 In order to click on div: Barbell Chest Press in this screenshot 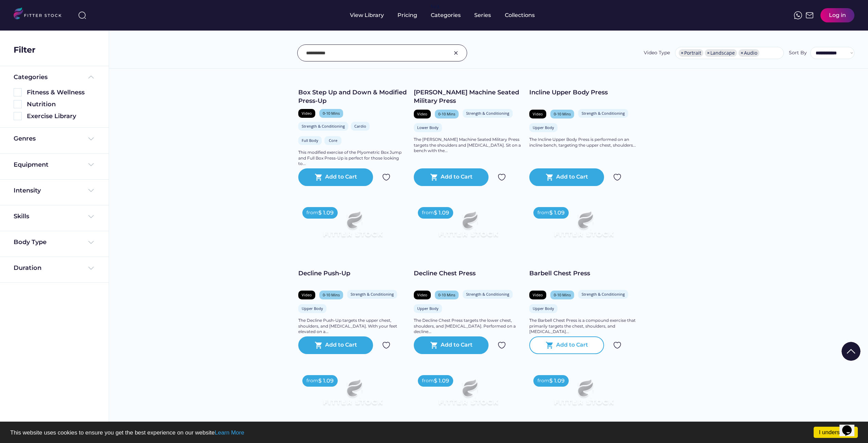, I will do `click(584, 273)`.